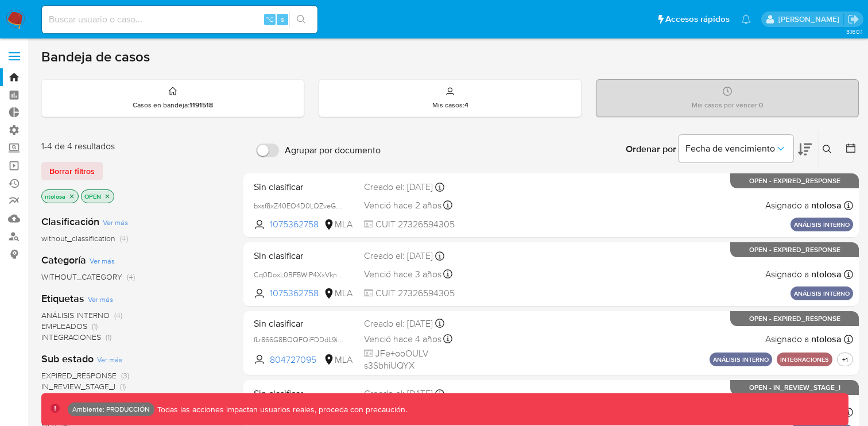 This screenshot has height=426, width=868. I want to click on button: search-icon, so click(301, 20).